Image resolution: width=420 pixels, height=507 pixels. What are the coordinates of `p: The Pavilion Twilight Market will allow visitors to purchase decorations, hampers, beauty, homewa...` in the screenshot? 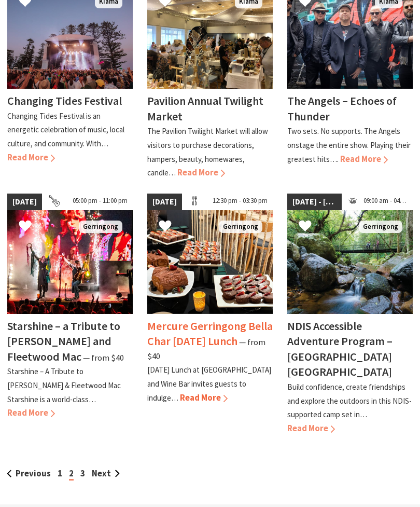 It's located at (207, 152).